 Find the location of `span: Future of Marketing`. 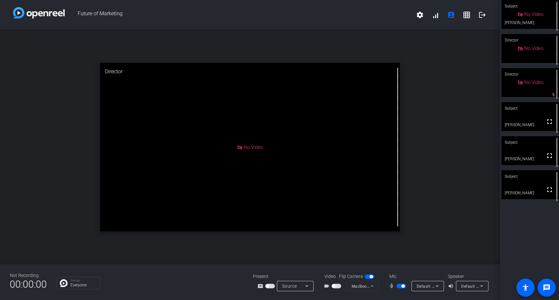

span: Future of Marketing is located at coordinates (238, 15).